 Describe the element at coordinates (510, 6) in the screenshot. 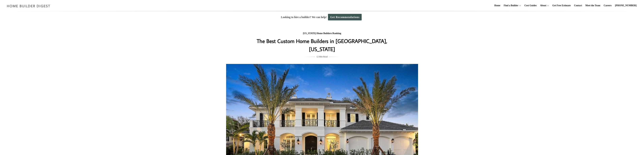

I see `a: Find a Builder` at that location.